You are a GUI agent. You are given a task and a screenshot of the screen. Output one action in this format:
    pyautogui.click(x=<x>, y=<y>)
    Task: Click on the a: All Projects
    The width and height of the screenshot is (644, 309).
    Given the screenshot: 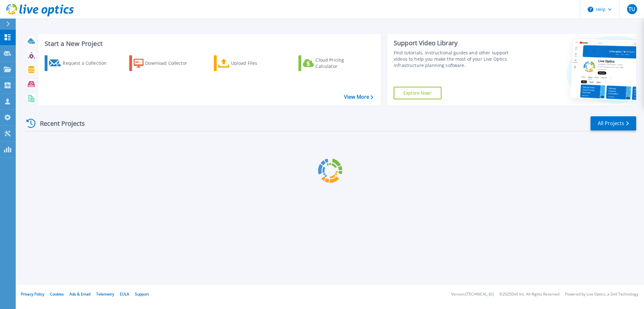 What is the action you would take?
    pyautogui.click(x=613, y=123)
    